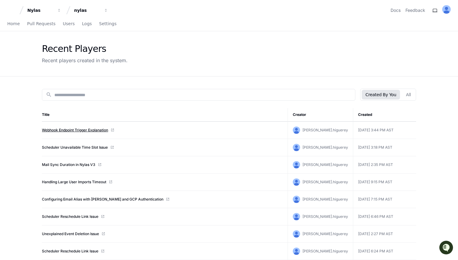 The image size is (458, 260). I want to click on div: Recent Players, so click(85, 49).